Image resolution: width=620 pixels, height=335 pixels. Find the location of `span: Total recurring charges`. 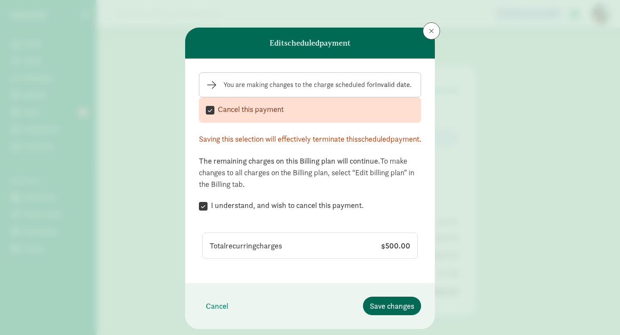

span: Total recurring charges is located at coordinates (246, 245).